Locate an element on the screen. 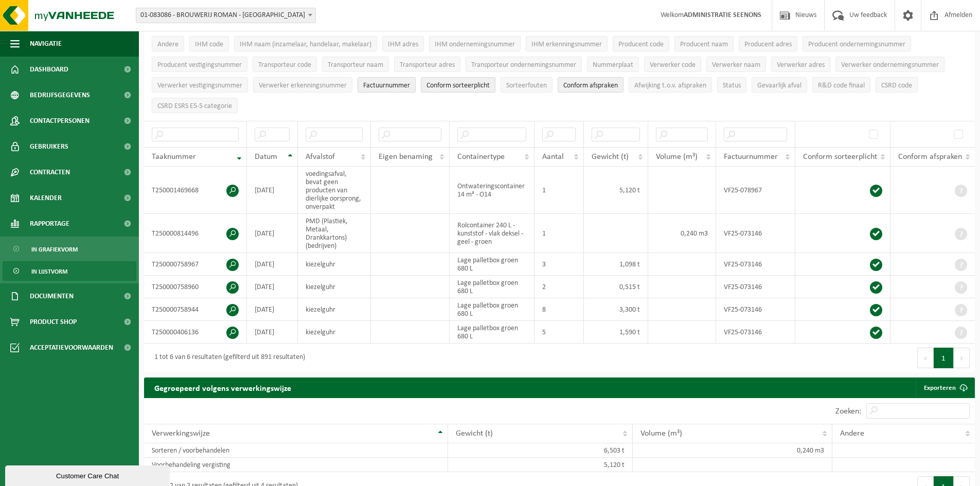 This screenshot has width=980, height=486. button: IHM ondernemingsnummerIHM ondernemingsnummer: Activate to sort is located at coordinates (475, 44).